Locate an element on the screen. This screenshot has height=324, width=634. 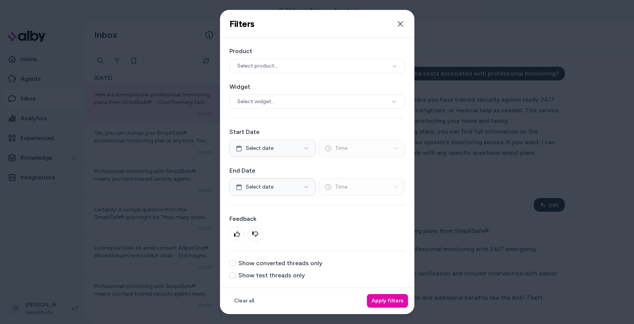
label: Widget is located at coordinates (317, 87).